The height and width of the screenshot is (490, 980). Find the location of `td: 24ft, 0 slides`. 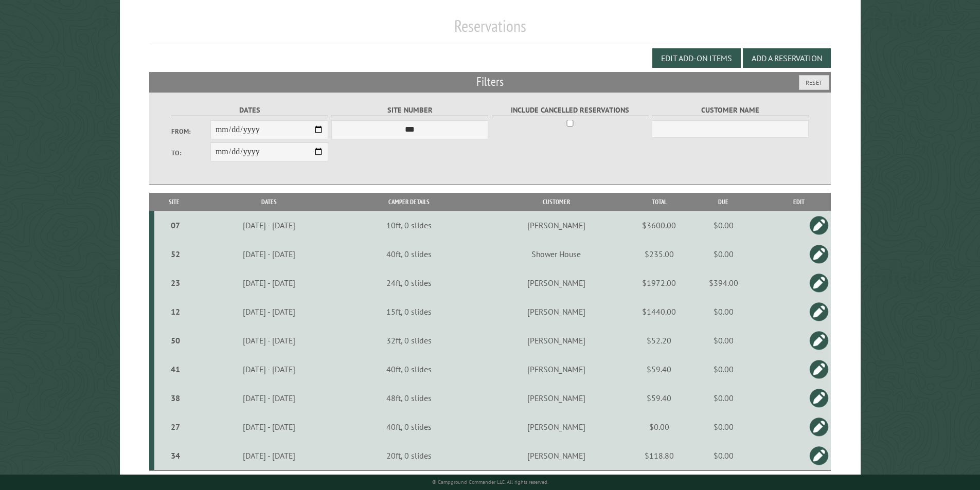

td: 24ft, 0 slides is located at coordinates (409, 283).